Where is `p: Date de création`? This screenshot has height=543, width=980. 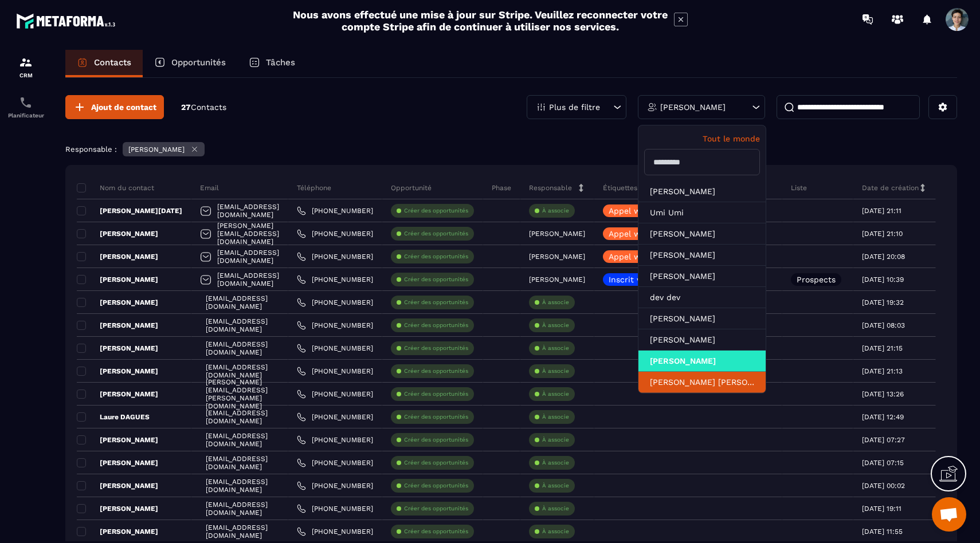
p: Date de création is located at coordinates (890, 188).